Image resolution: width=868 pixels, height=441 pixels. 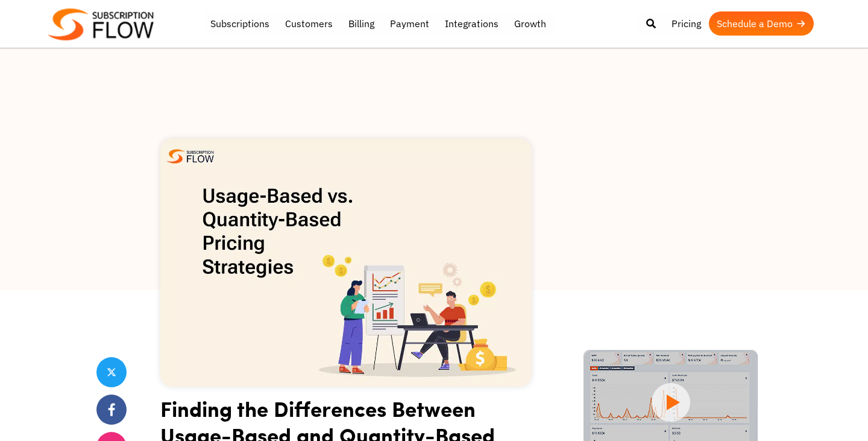 What do you see at coordinates (687, 24) in the screenshot?
I see `a: Pricing` at bounding box center [687, 24].